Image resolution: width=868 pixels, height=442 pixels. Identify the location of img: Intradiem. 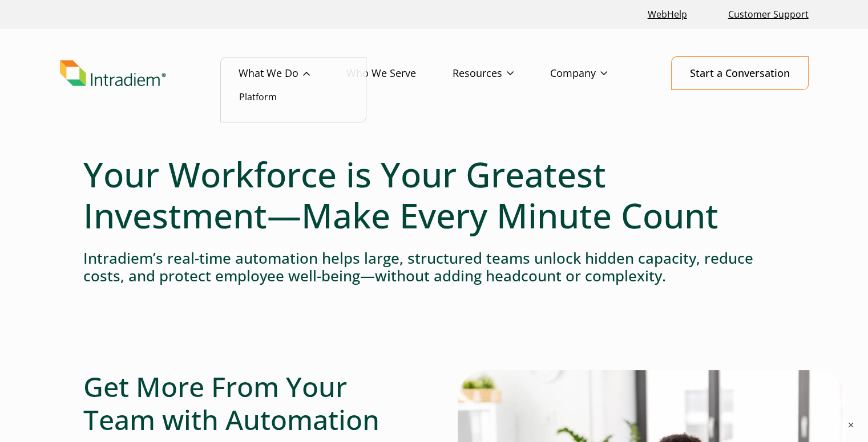
(113, 74).